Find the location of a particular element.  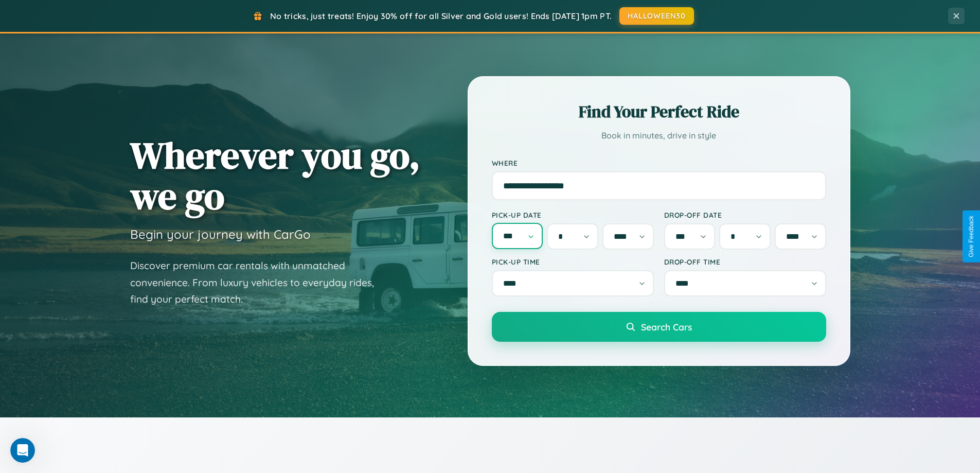

label: Pick-up Date is located at coordinates (573, 215).